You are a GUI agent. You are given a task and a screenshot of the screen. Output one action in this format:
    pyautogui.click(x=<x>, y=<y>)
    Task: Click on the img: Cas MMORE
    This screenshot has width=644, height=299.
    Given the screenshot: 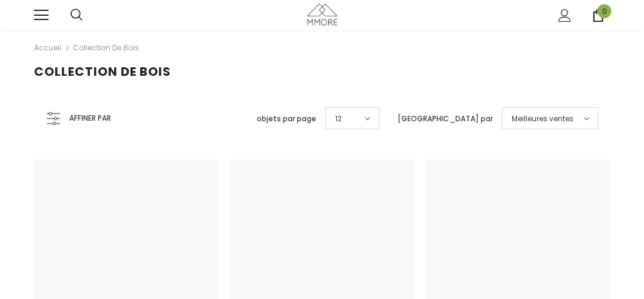 What is the action you would take?
    pyautogui.click(x=322, y=14)
    